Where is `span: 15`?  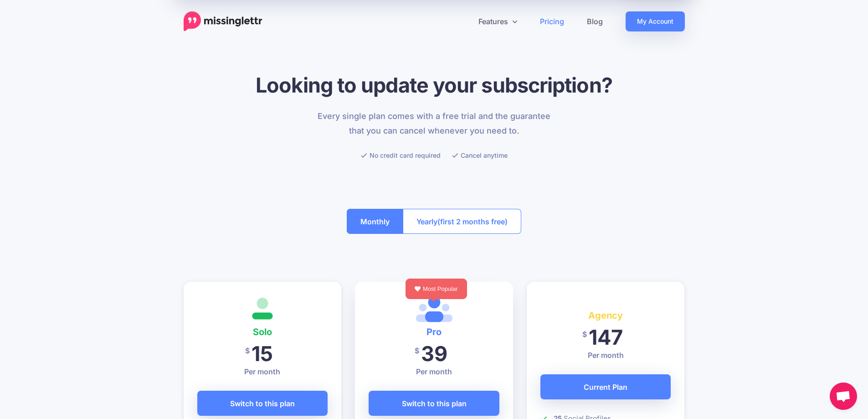
span: 15 is located at coordinates (262, 353).